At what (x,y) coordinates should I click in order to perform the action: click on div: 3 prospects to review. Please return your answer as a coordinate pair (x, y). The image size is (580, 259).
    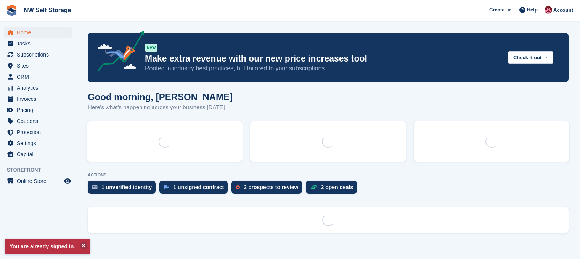
    Looking at the image, I should click on (271, 187).